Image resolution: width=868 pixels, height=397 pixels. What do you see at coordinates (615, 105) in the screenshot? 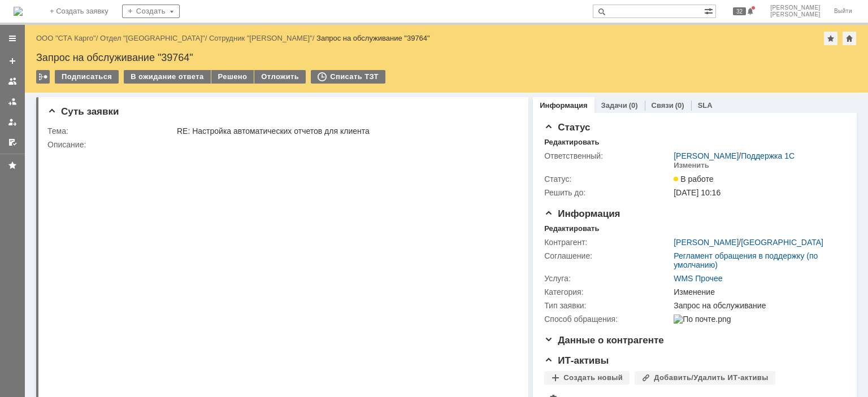
I see `a: Задачи` at bounding box center [615, 105].